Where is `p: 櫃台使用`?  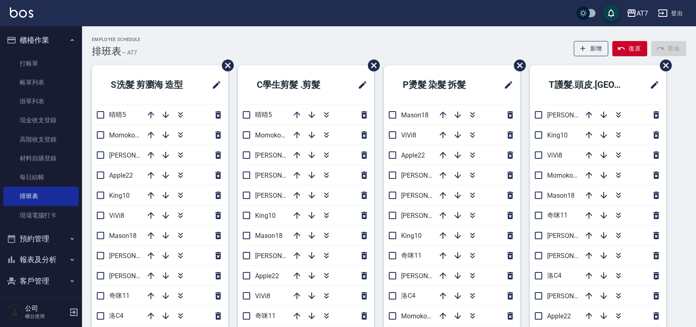
p: 櫃台使用 is located at coordinates (46, 316).